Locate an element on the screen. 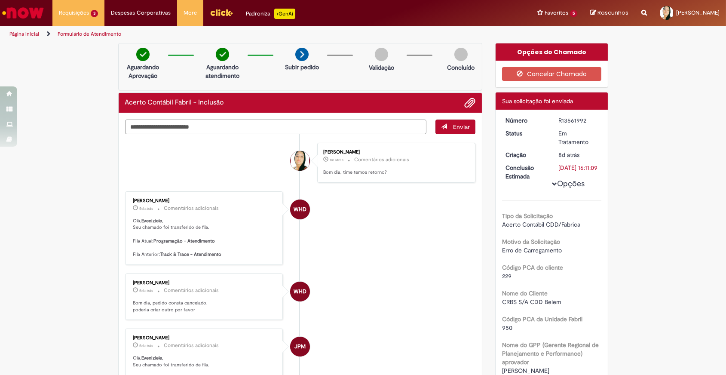 The height and width of the screenshot is (375, 726). b: Nome do GPP (Gerente Regional de Planejamento e Performance) aprovador is located at coordinates (550, 353).